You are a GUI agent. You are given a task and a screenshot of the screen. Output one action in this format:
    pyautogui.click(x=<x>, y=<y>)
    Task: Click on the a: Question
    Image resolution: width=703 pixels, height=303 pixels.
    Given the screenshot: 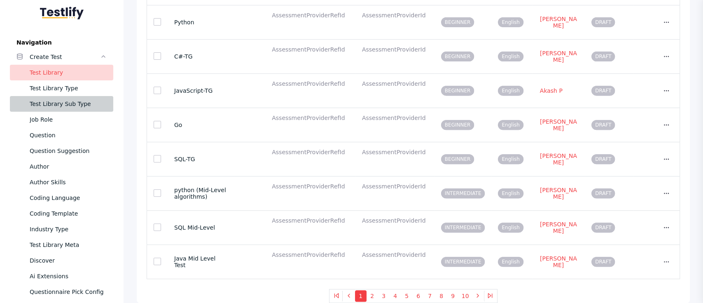 What is the action you would take?
    pyautogui.click(x=61, y=135)
    